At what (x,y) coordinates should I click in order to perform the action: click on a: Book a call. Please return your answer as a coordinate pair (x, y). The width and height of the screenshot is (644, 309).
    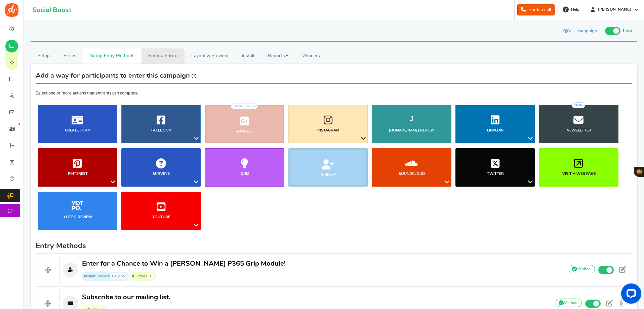
    Looking at the image, I should click on (536, 10).